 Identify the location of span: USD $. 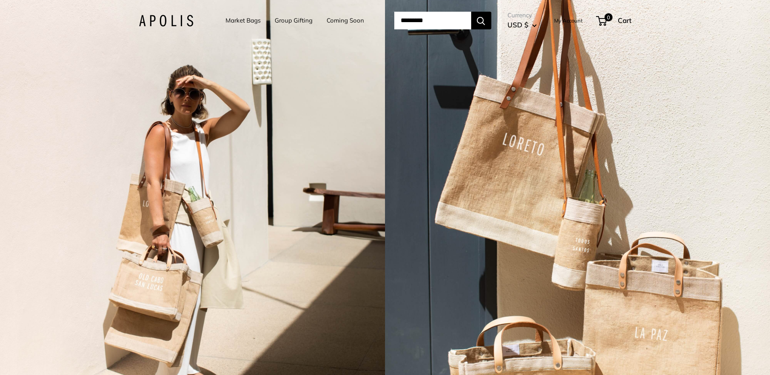
(518, 25).